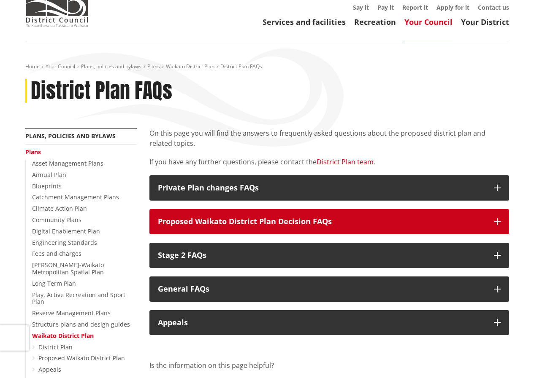 This screenshot has height=378, width=534. I want to click on h1: District Plan FAQs, so click(101, 91).